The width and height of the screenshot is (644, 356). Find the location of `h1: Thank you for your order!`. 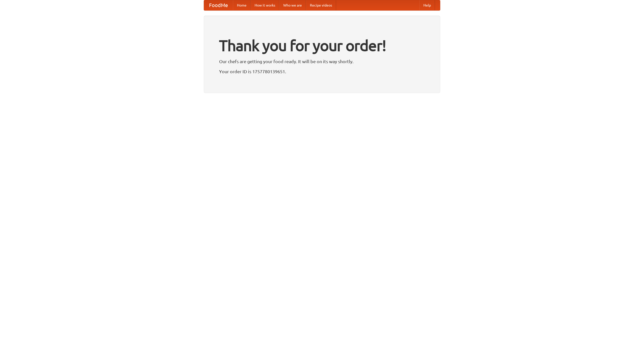

h1: Thank you for your order! is located at coordinates (322, 45).